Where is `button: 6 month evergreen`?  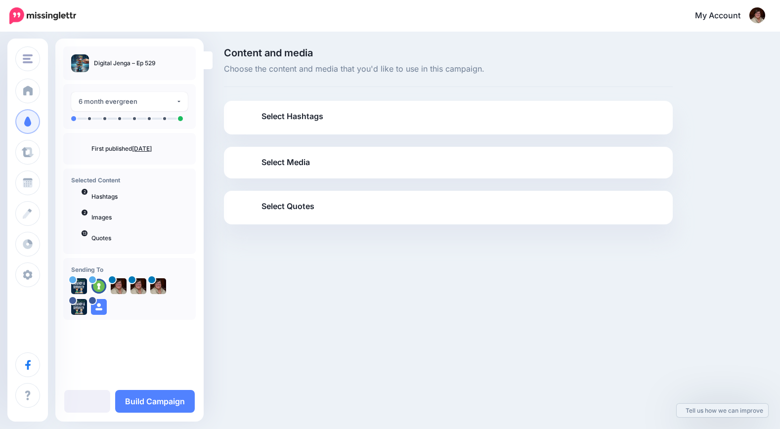
button: 6 month evergreen is located at coordinates (129, 101).